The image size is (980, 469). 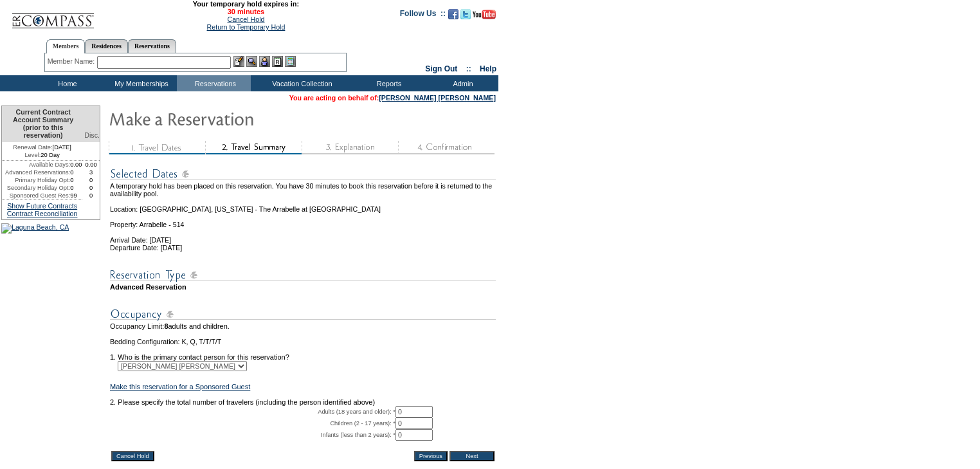 What do you see at coordinates (350, 148) in the screenshot?
I see `img: step3_state1.gif` at bounding box center [350, 148].